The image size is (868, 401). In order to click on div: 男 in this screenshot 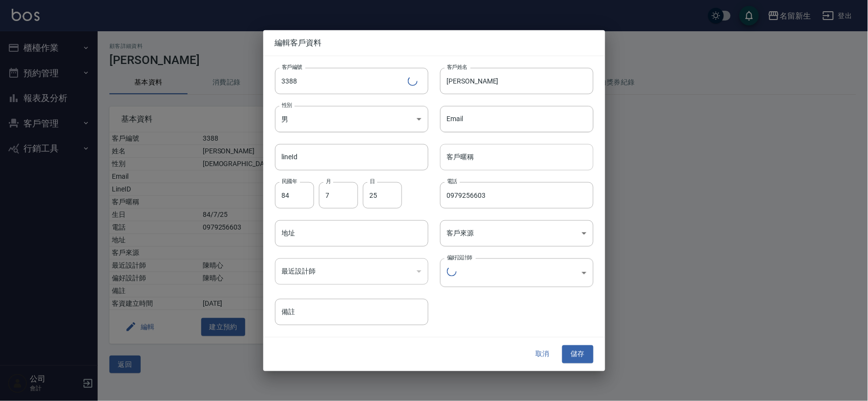, I will do `click(352, 119)`.